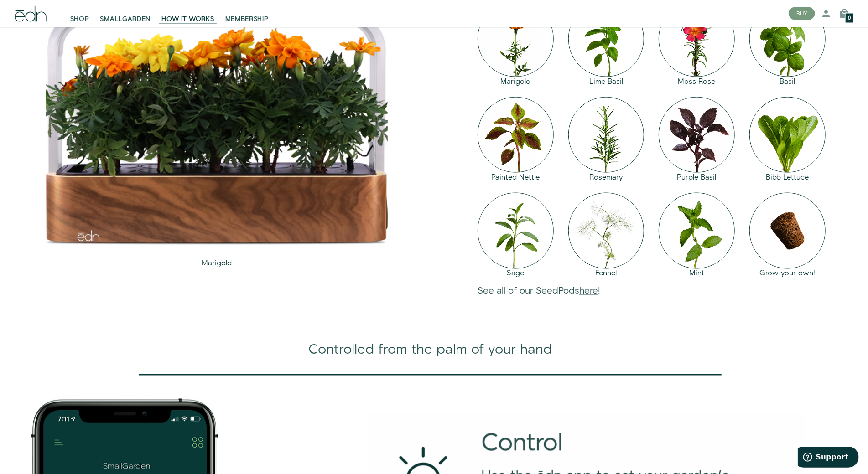  What do you see at coordinates (515, 135) in the screenshot?
I see `img: edn-_0006_painted-nettle_2048x.png` at bounding box center [515, 135].